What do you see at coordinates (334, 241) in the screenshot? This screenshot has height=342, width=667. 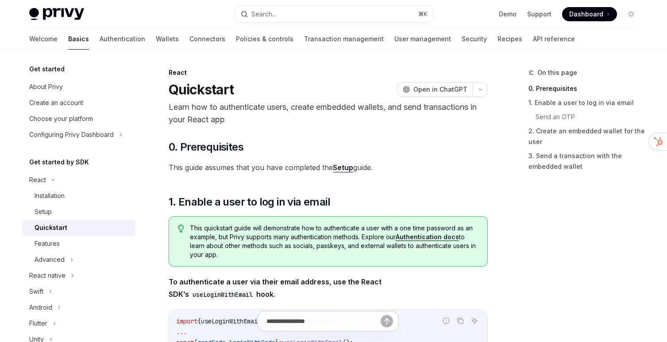 I see `span: This quickstart guide will demonstrate how to authenticate a user with a one time password as an ...` at bounding box center [334, 241].